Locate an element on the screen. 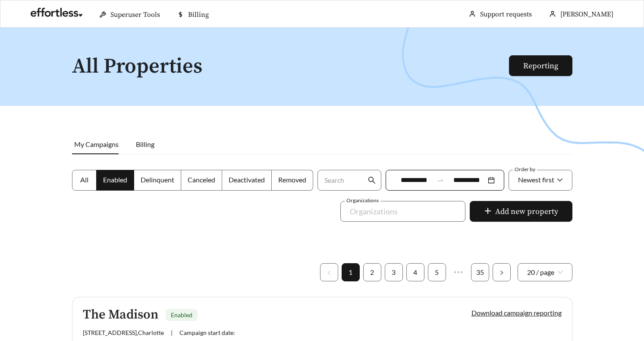  button: plusAdd new property is located at coordinates (521, 211).